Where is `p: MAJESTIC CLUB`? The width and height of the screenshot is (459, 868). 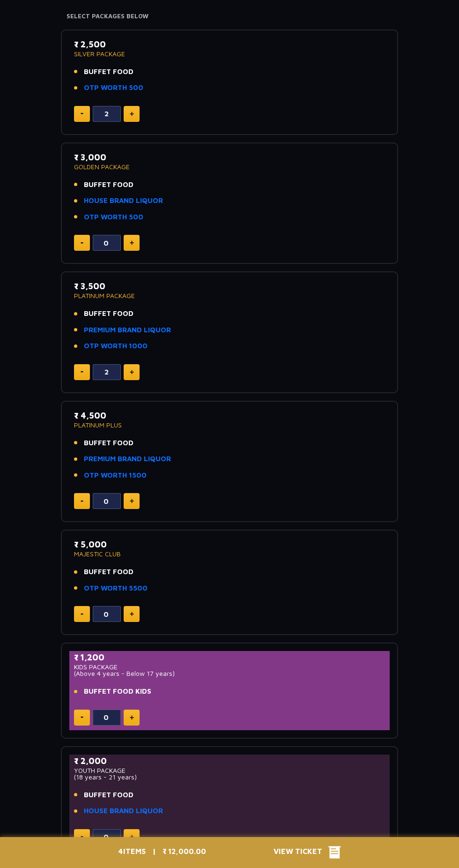 p: MAJESTIC CLUB is located at coordinates (230, 554).